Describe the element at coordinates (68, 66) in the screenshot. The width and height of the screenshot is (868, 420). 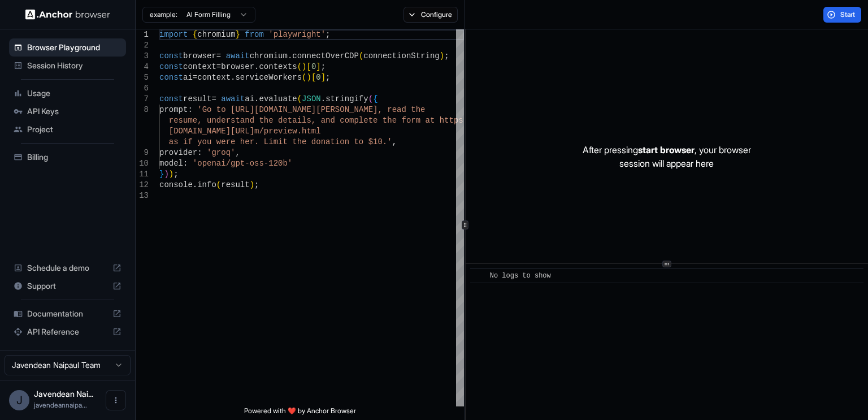
I see `div: Session History` at that location.